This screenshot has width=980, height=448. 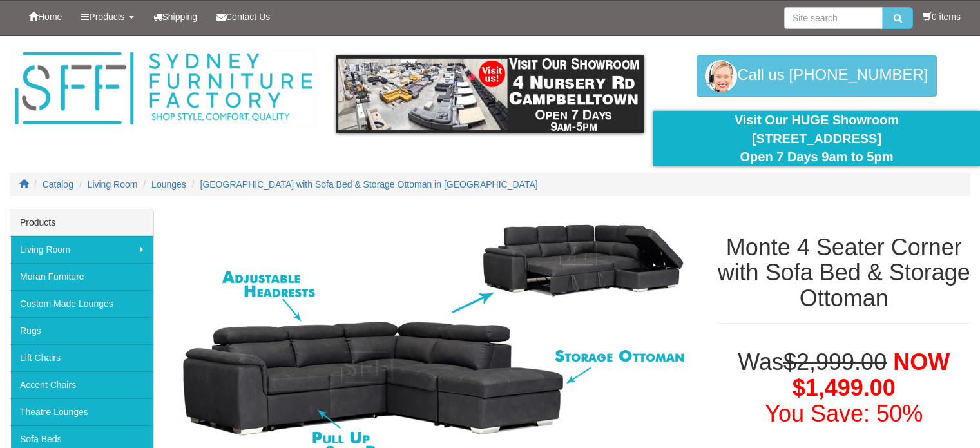 I want to click on a: Shipping, so click(x=175, y=17).